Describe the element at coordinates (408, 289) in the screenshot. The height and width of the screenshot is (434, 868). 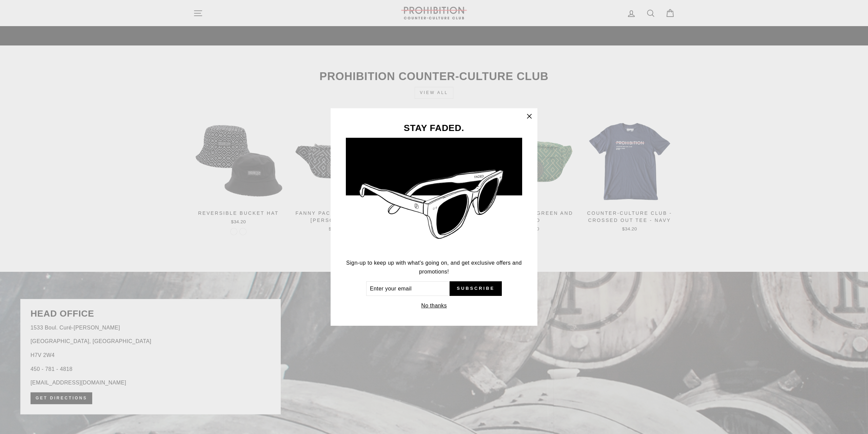
I see `input: Enter your email` at that location.